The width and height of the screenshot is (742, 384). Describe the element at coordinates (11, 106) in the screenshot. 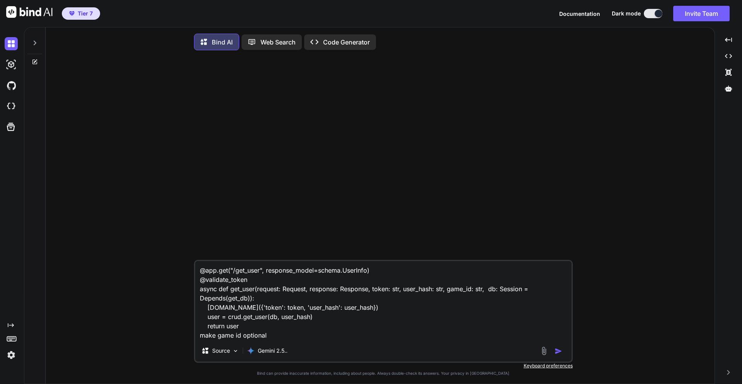

I see `img: cloudideIcon` at that location.